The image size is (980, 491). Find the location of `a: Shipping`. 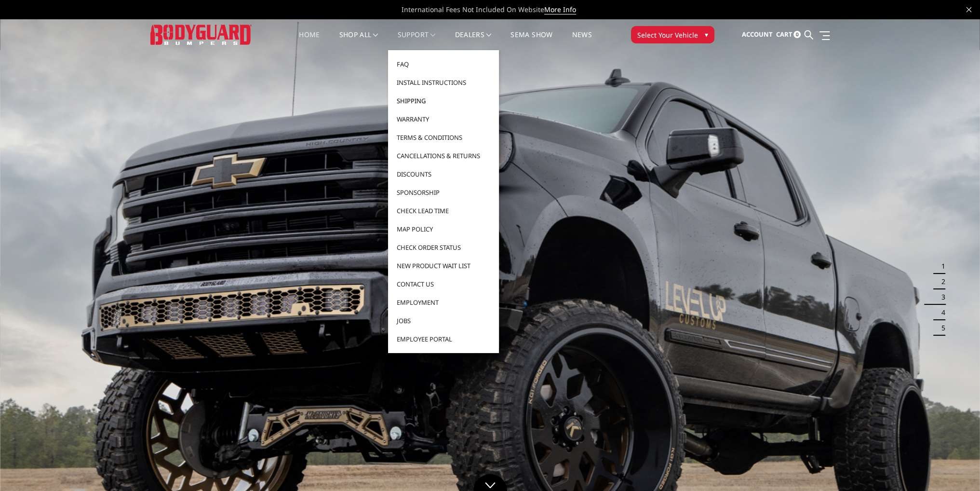

a: Shipping is located at coordinates (444, 101).